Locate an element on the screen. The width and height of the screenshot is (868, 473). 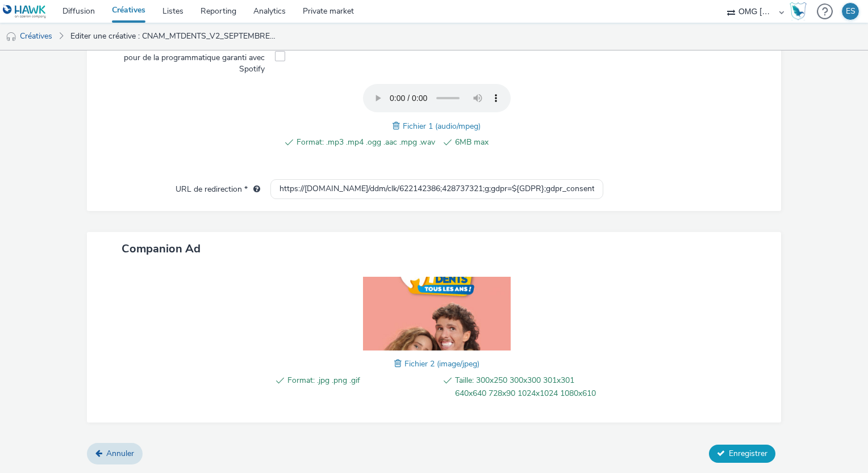
img: undefined Logo is located at coordinates (24, 12).